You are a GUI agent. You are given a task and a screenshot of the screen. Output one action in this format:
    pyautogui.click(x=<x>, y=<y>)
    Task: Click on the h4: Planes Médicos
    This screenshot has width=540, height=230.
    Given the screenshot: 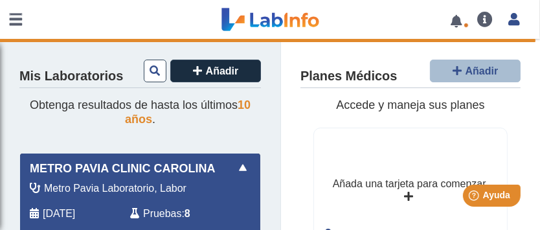 What is the action you would take?
    pyautogui.click(x=348, y=76)
    